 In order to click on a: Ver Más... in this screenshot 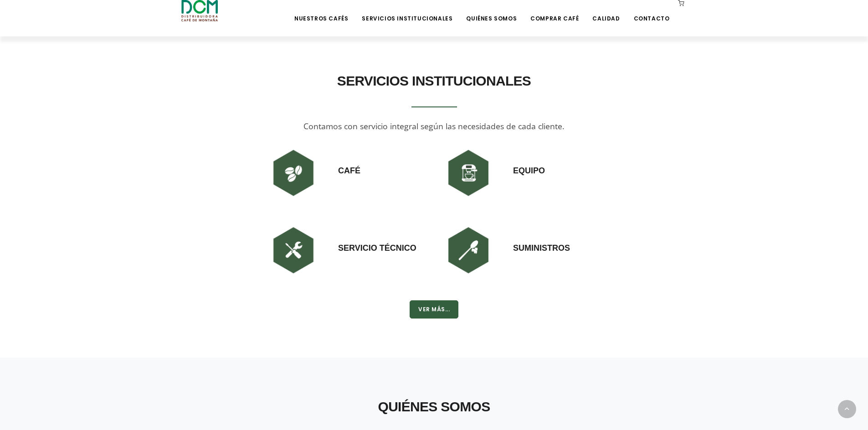, I will do `click(434, 310)`.